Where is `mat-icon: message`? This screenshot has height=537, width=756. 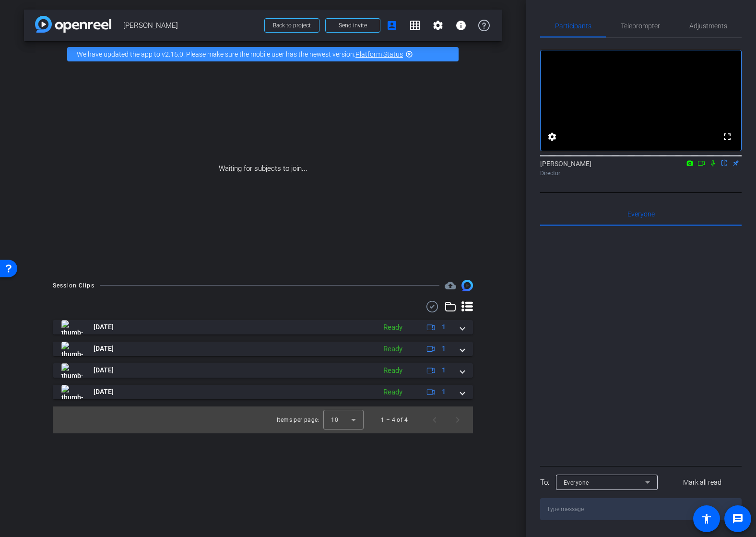 mat-icon: message is located at coordinates (738, 518).